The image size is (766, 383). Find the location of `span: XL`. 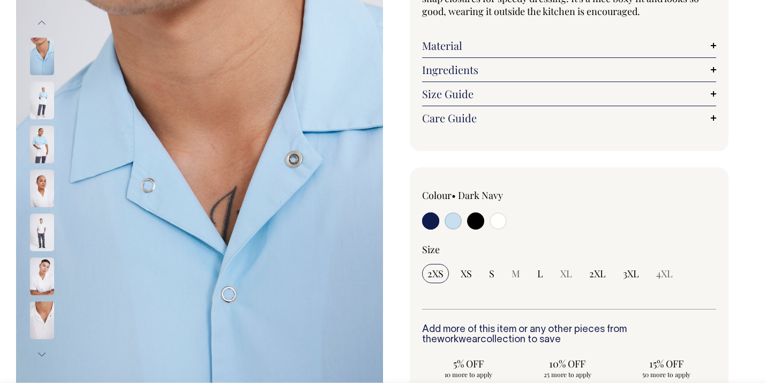

span: XL is located at coordinates (567, 273).